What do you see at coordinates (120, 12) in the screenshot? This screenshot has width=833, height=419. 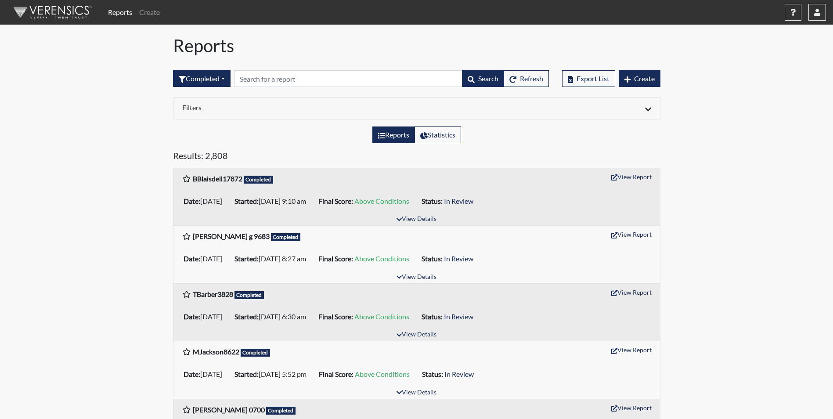 I see `a: Reports` at bounding box center [120, 12].